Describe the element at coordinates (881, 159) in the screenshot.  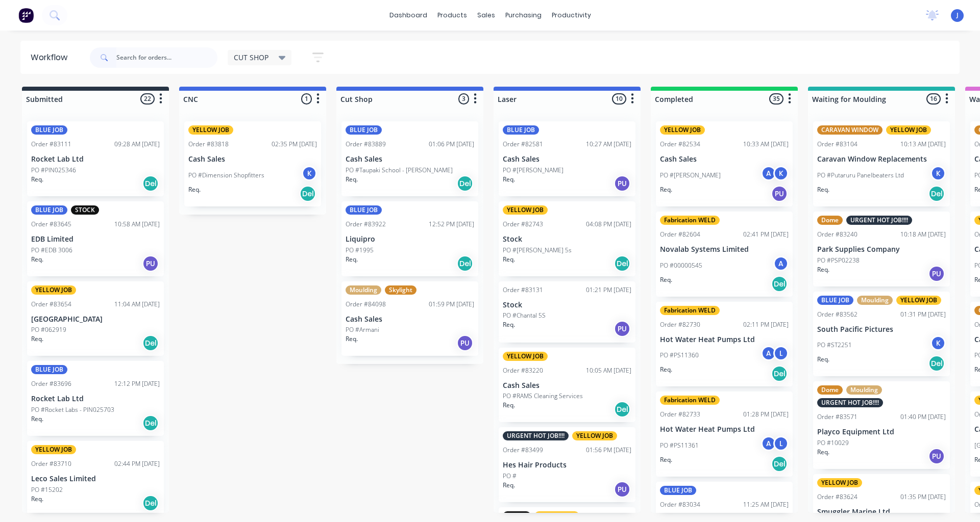
I see `p: Caravan Window Replacements` at that location.